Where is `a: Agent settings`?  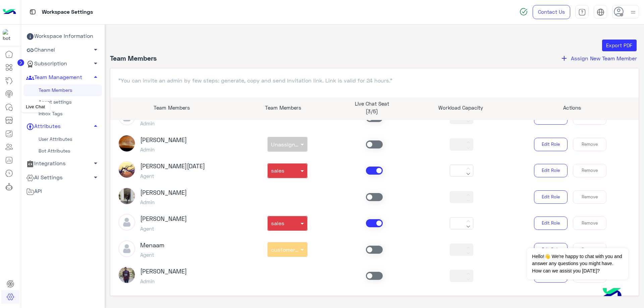 a: Agent settings is located at coordinates (63, 102).